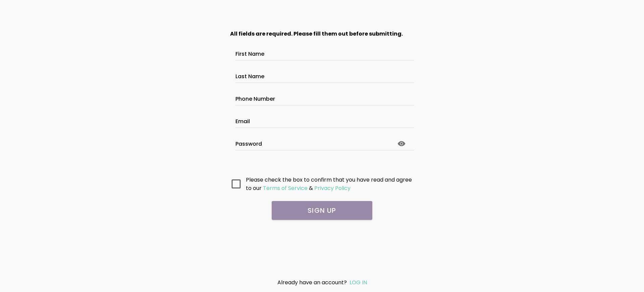  I want to click on ion-col: Please check the box to confirm that you have read and agree to our &, so click(330, 183).